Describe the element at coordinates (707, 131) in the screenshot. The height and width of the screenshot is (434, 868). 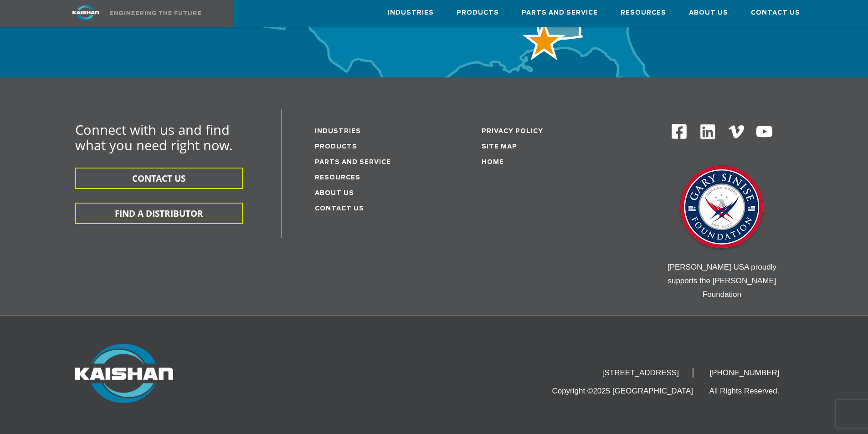
I see `img: Linkedin` at that location.